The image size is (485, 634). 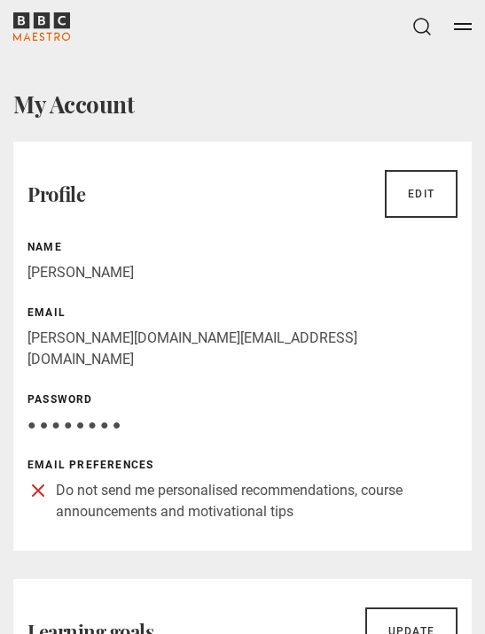 What do you see at coordinates (42, 27) in the screenshot?
I see `svg: BBC Maestro` at bounding box center [42, 27].